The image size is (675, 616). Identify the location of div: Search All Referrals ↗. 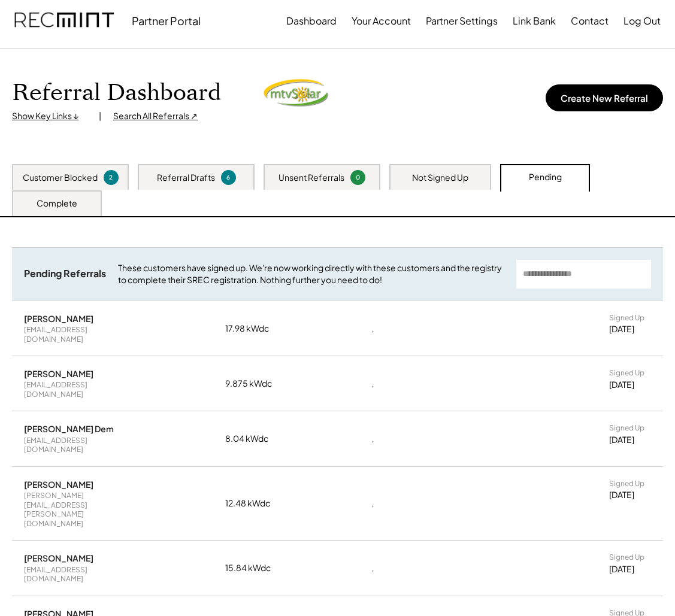
(155, 116).